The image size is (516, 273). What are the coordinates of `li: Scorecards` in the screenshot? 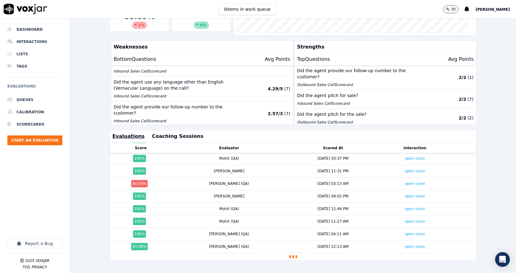 It's located at (35, 124).